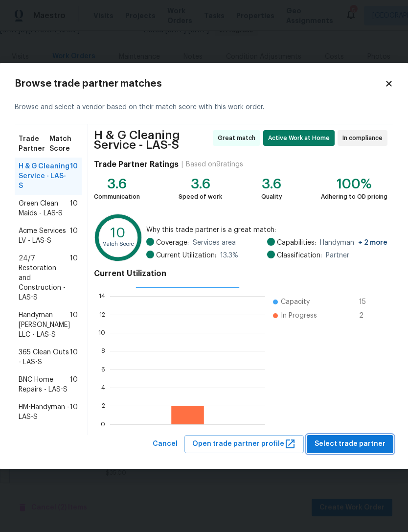 The height and width of the screenshot is (532, 408). I want to click on text: 12, so click(102, 315).